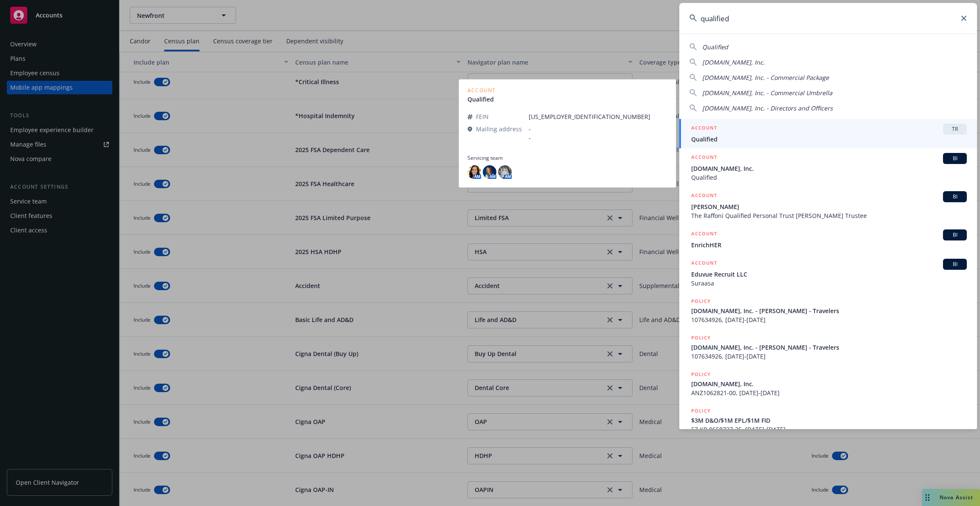 This screenshot has width=980, height=506. Describe the element at coordinates (828, 134) in the screenshot. I see `a: ACCOUNTTRQualified` at that location.